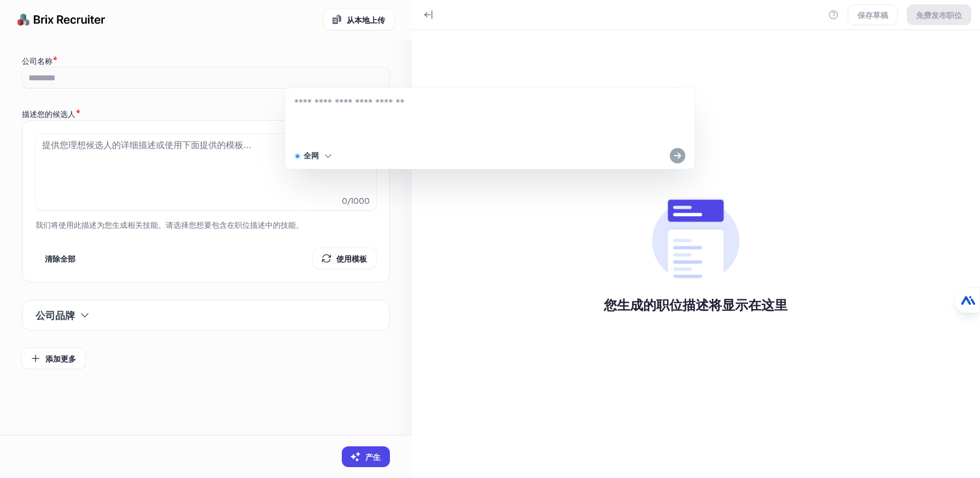  I want to click on font: 您生成的职位描述将显示在这里, so click(696, 305).